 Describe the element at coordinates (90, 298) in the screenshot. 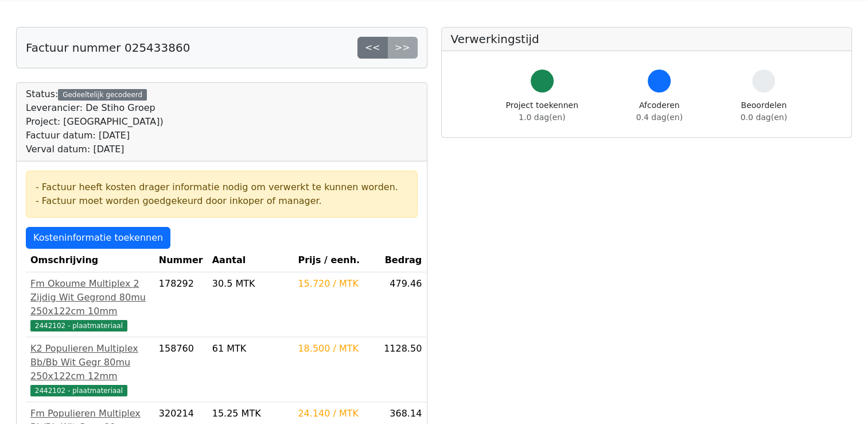

I see `div: Fm Okoume Multiplex 2 Zijdig Wit Gegrond 80mu 250x122cm 10mm` at that location.